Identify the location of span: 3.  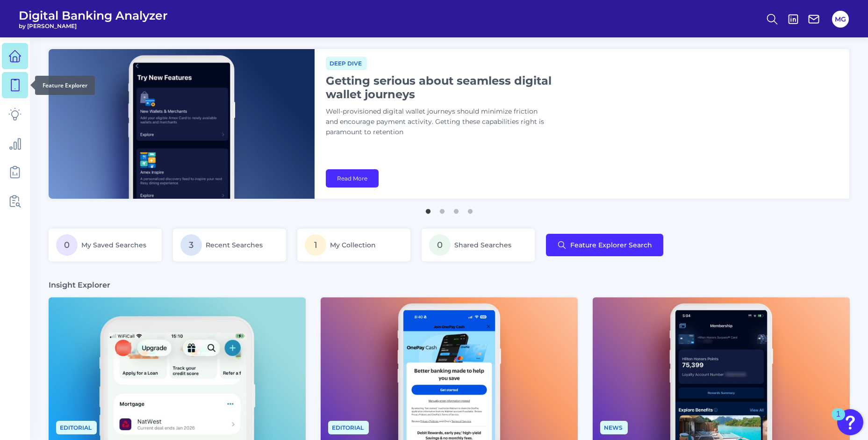
(191, 245).